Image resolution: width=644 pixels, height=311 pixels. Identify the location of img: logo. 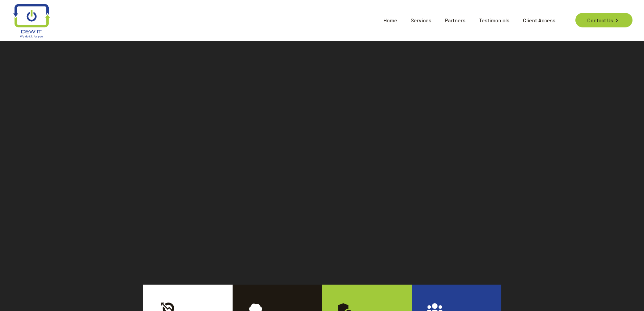
(31, 21).